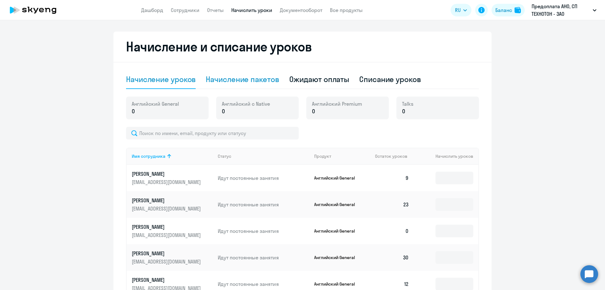  Describe the element at coordinates (392, 204) in the screenshot. I see `td: 23` at that location.